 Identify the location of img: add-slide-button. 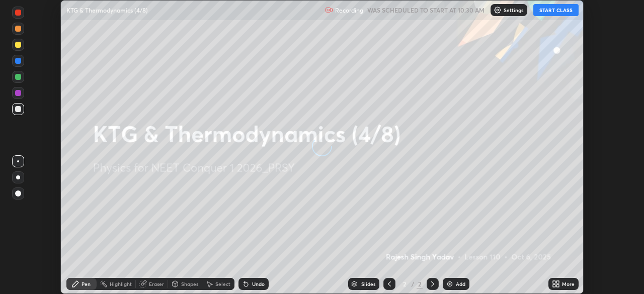
(449, 284).